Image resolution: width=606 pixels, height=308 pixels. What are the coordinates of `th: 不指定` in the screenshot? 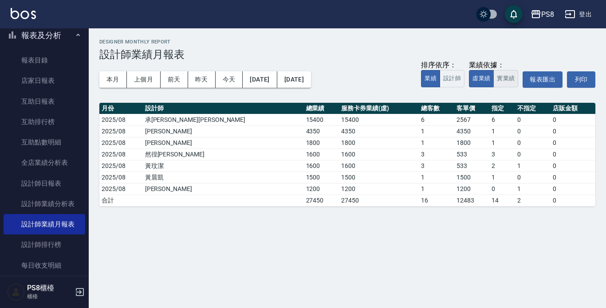 It's located at (533, 109).